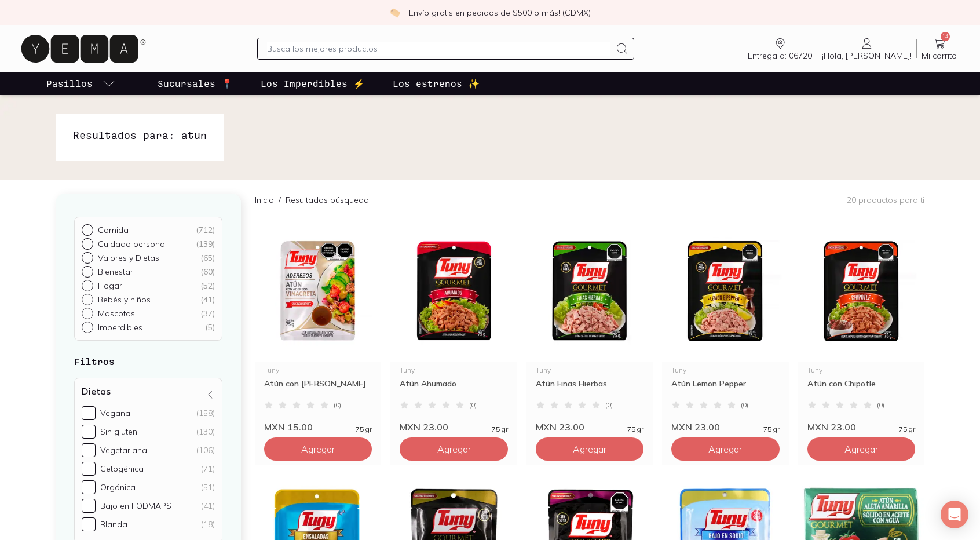 The image size is (980, 540). What do you see at coordinates (206, 413) in the screenshot?
I see `div: (158)` at bounding box center [206, 413].